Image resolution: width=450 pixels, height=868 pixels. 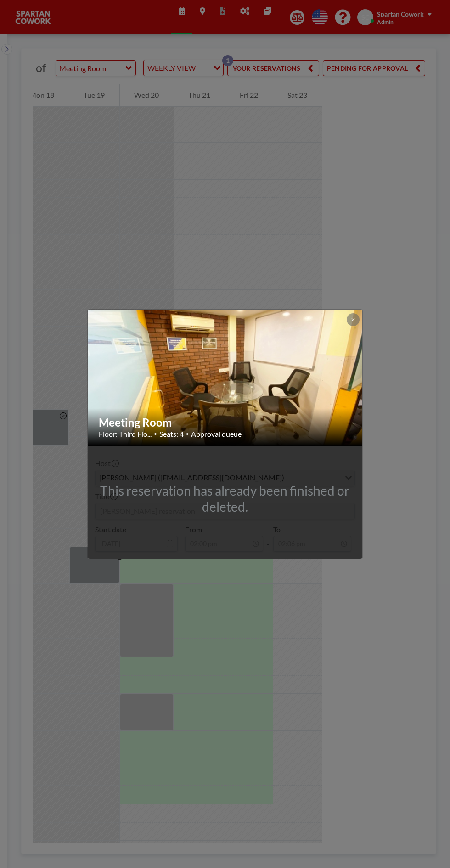 What do you see at coordinates (225, 422) in the screenshot?
I see `h2: Meeting Room` at bounding box center [225, 422].